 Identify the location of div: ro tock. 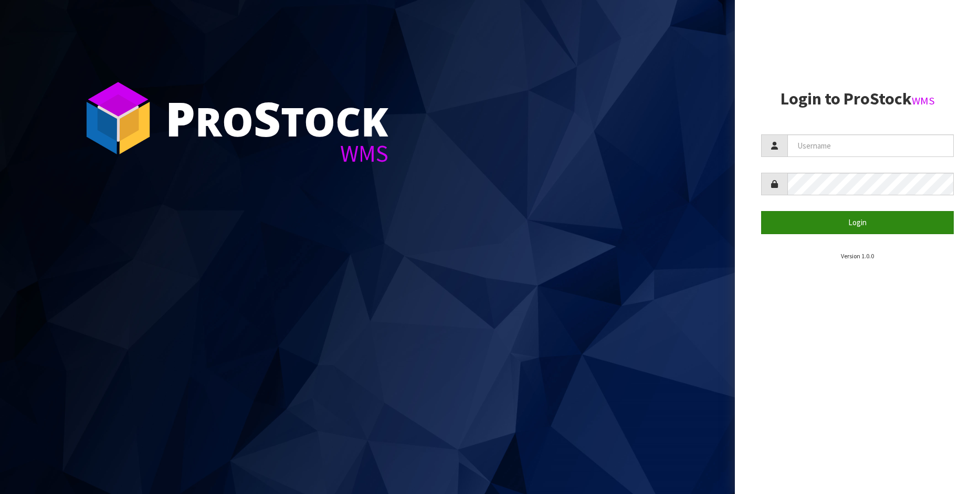
(277, 118).